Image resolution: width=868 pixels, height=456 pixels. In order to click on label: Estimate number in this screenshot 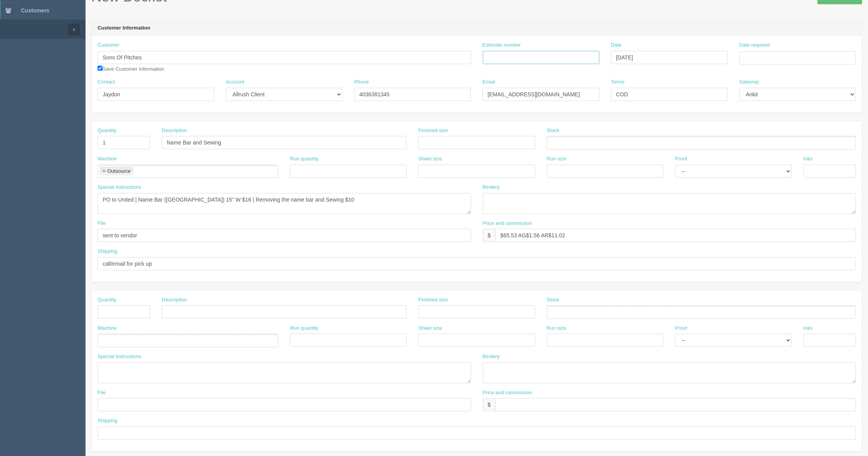, I will do `click(502, 45)`.